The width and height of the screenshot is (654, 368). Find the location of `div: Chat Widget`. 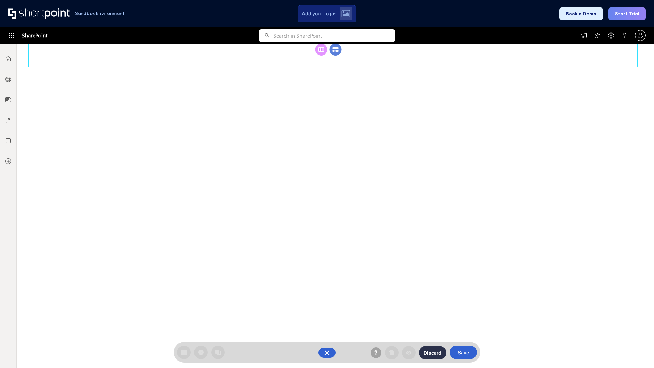

div: Chat Widget is located at coordinates (637, 352).